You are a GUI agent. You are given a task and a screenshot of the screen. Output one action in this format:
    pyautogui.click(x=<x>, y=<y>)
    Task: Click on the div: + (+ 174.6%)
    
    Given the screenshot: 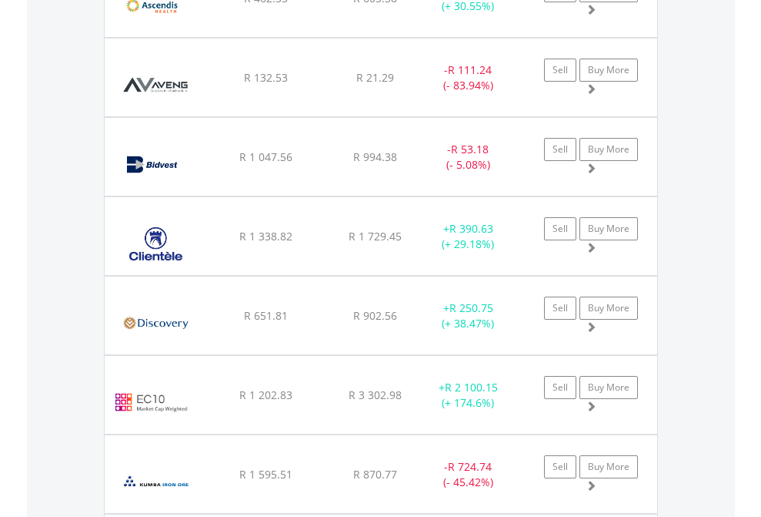 What is the action you would take?
    pyautogui.click(x=468, y=395)
    